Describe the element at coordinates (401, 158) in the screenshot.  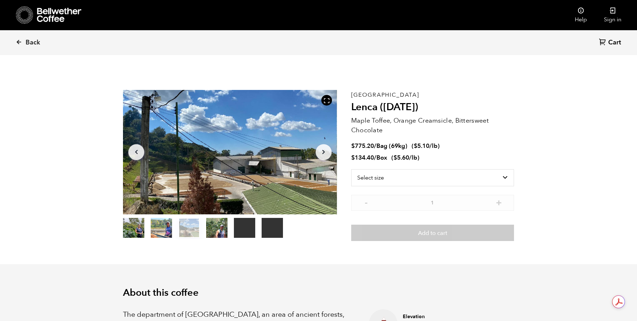
I see `bdi: 5.60` at that location.